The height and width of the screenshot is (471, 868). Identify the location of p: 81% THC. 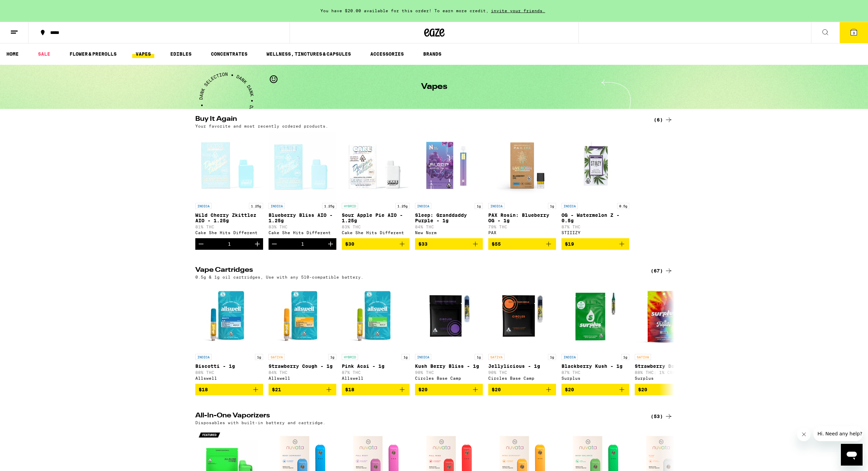
(229, 226).